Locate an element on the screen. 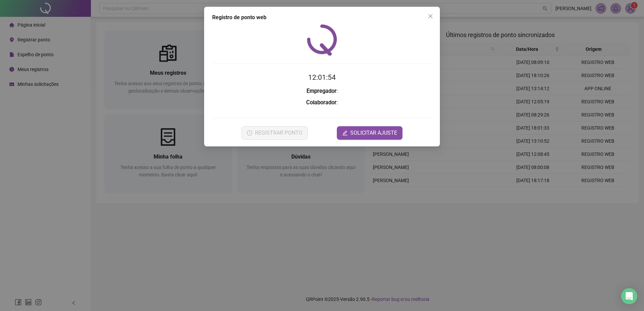  img: QRPoint is located at coordinates (322, 40).